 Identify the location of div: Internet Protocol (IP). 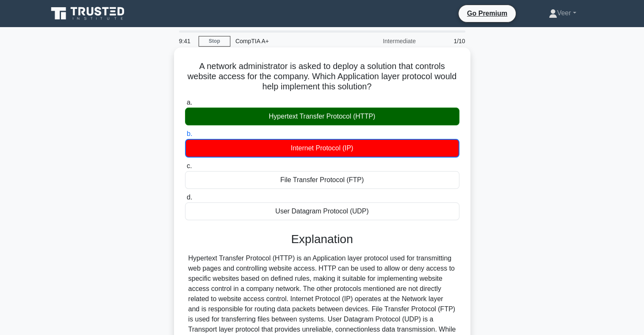
(322, 148).